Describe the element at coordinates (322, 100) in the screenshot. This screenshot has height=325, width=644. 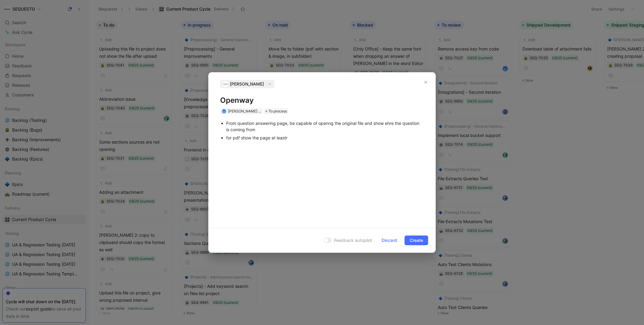
I see `h1: Openway` at that location.